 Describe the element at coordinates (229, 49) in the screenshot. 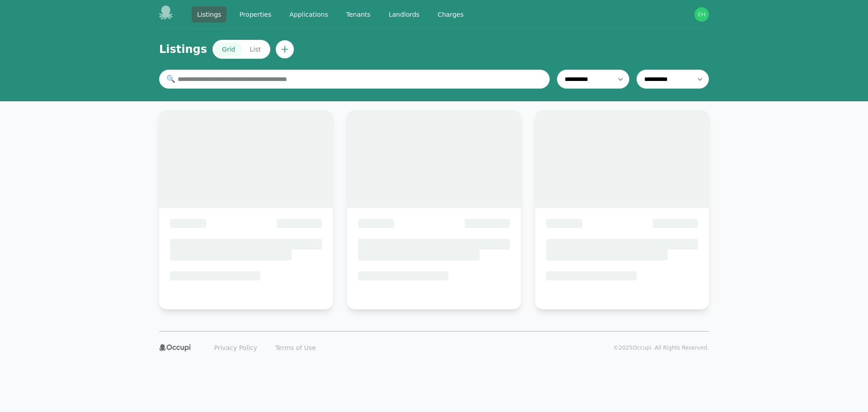

I see `button: Grid` at that location.